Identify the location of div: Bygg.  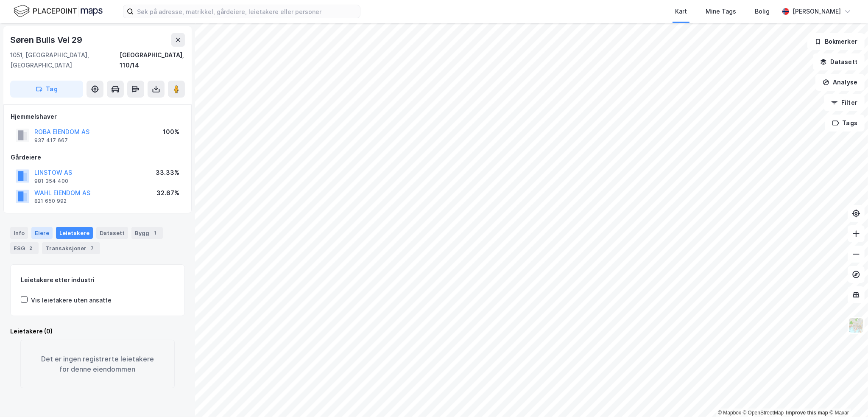
(147, 233).